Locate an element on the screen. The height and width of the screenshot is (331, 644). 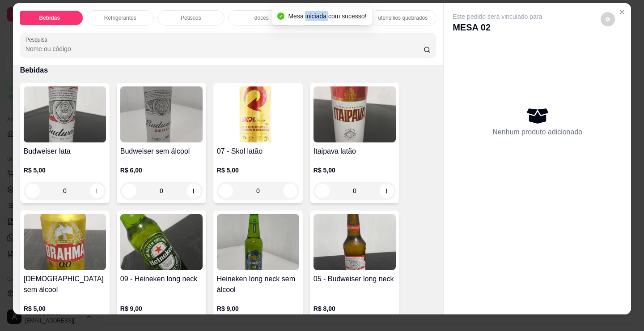
h4: Budweiser sem álcool is located at coordinates (161, 151).